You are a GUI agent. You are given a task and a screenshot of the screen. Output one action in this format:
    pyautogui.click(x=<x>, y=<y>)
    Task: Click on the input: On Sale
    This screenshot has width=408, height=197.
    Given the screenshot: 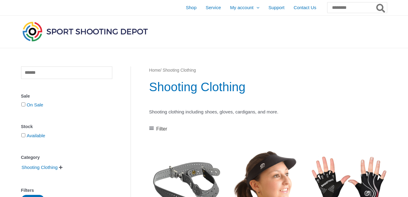 What is the action you would take?
    pyautogui.click(x=23, y=104)
    